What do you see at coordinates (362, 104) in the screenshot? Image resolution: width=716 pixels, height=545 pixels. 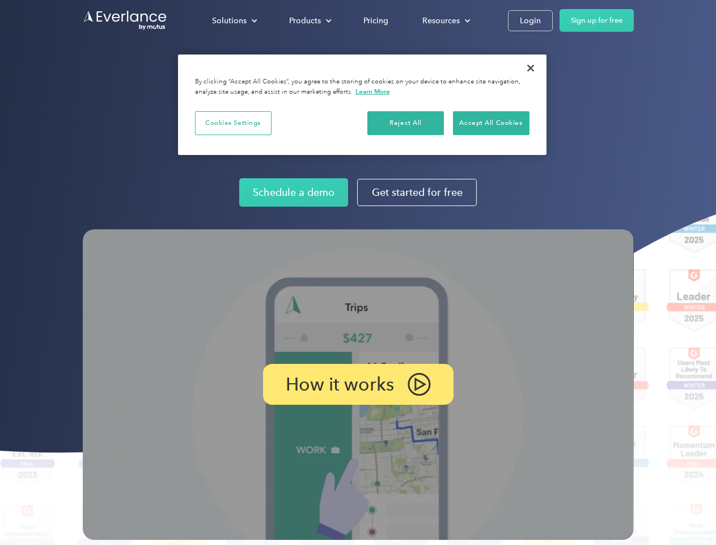 I see `div: Cookie banner` at bounding box center [362, 104].